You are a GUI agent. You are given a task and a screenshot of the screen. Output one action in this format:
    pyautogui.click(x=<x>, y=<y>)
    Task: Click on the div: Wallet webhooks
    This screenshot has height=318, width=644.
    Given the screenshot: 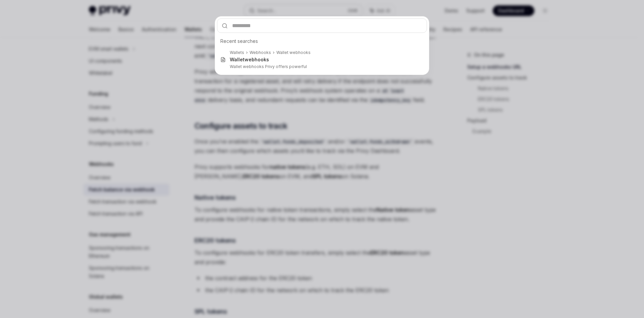 What is the action you would take?
    pyautogui.click(x=293, y=52)
    